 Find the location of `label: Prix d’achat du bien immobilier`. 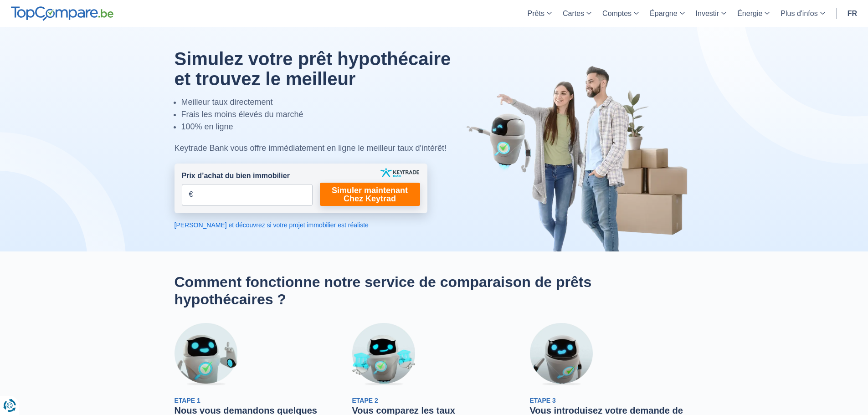

label: Prix d’achat du bien immobilier is located at coordinates (236, 176).